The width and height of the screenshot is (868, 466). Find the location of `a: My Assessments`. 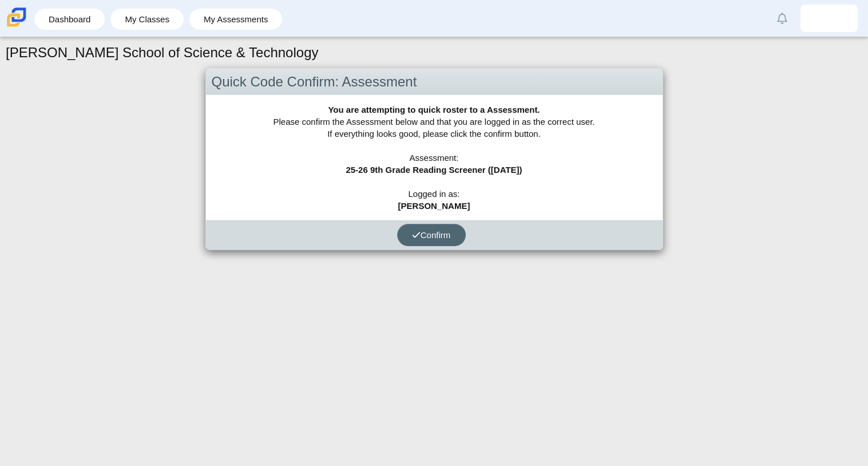

a: My Assessments is located at coordinates (236, 19).